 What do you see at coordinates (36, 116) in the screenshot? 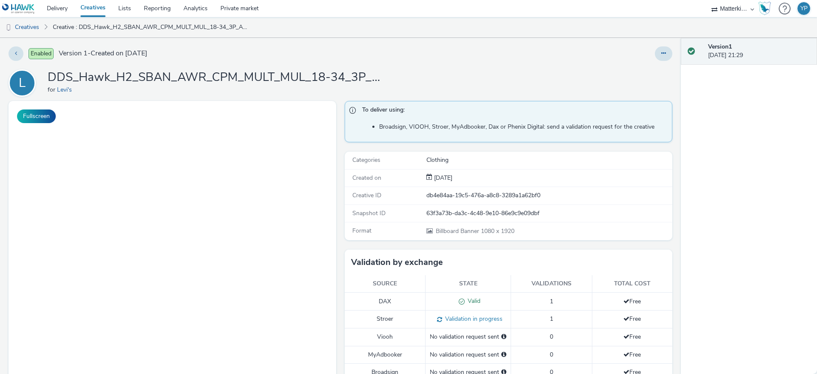
I see `button: Fullscreen` at bounding box center [36, 116].